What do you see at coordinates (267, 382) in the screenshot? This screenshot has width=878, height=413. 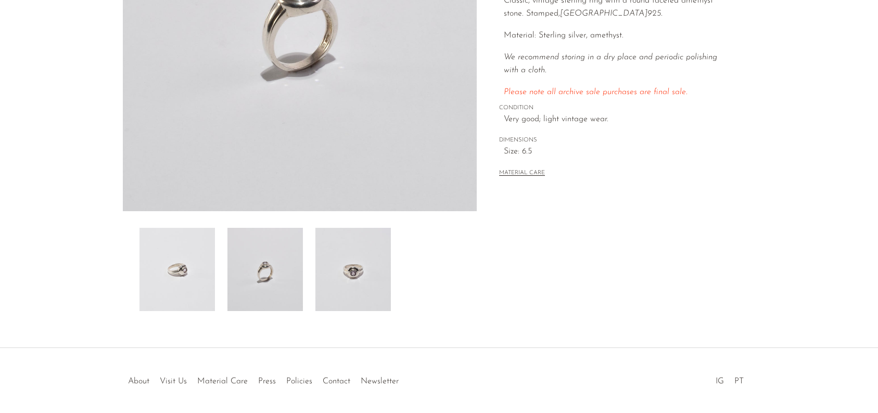 I see `a: Press` at bounding box center [267, 382].